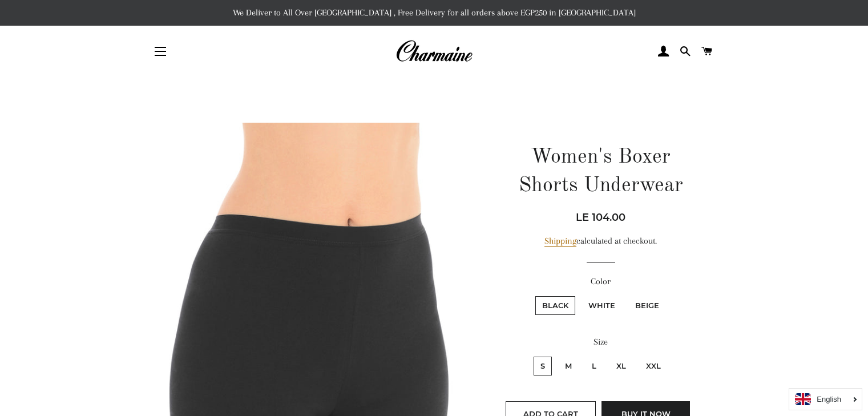  What do you see at coordinates (600, 281) in the screenshot?
I see `label: Color` at bounding box center [600, 281].